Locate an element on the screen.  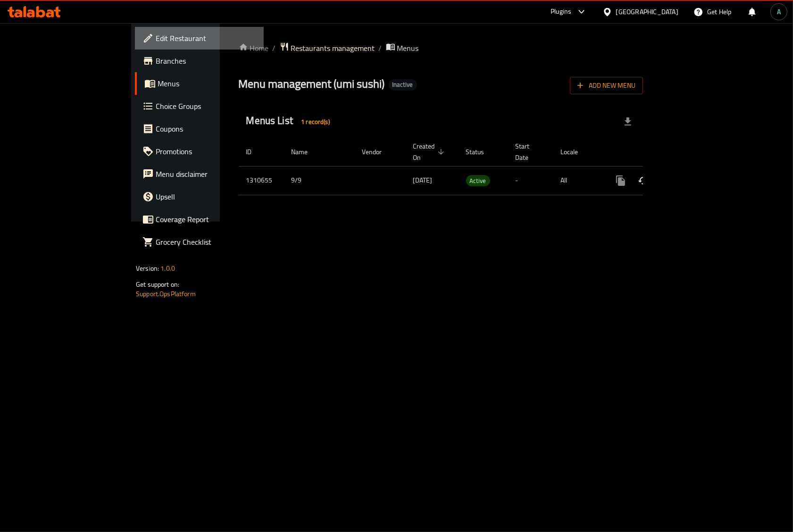
button: Change Status is located at coordinates (643, 180).